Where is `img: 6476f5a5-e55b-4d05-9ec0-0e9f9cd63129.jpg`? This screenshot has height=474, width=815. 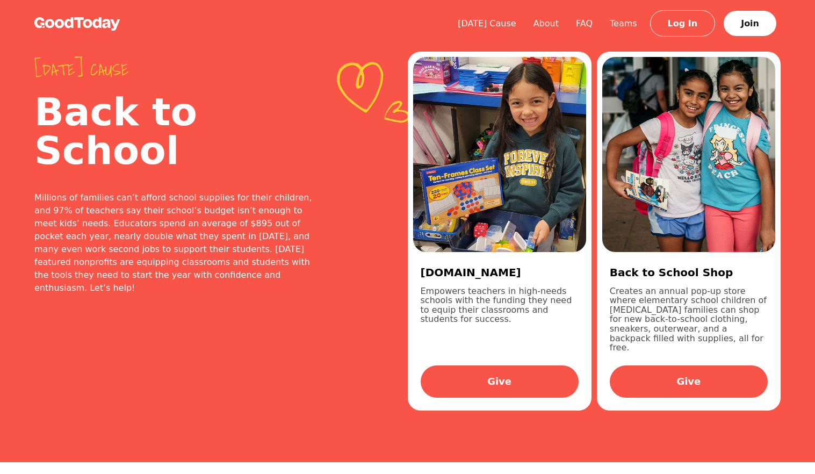
img: 6476f5a5-e55b-4d05-9ec0-0e9f9cd63129.jpg is located at coordinates (499, 154).